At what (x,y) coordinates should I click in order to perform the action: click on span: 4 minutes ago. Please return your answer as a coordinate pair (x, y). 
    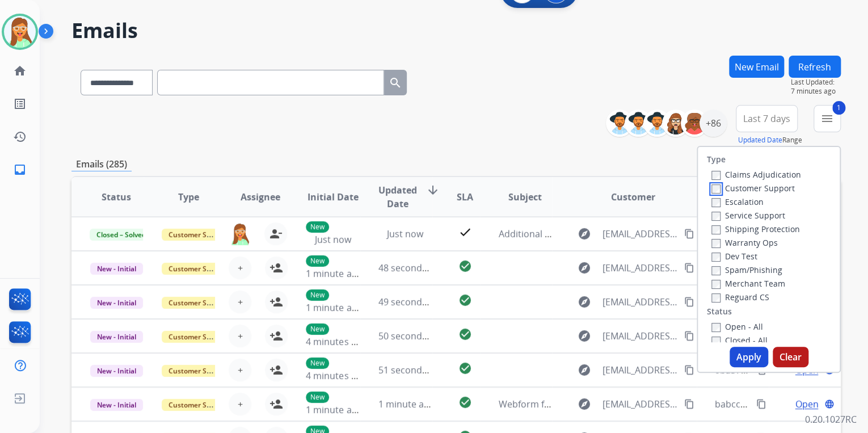
    Looking at the image, I should click on (336, 342).